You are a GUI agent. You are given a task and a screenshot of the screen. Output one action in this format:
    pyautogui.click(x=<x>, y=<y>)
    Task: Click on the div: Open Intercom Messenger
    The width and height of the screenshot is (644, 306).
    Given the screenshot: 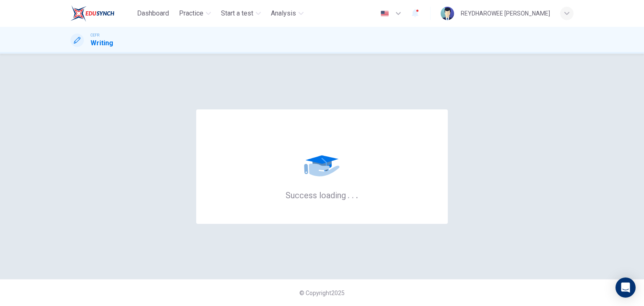 What is the action you would take?
    pyautogui.click(x=625, y=288)
    